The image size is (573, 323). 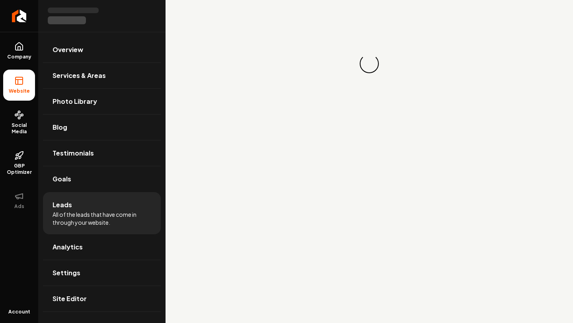 What do you see at coordinates (19, 201) in the screenshot?
I see `button: Ads` at bounding box center [19, 201].